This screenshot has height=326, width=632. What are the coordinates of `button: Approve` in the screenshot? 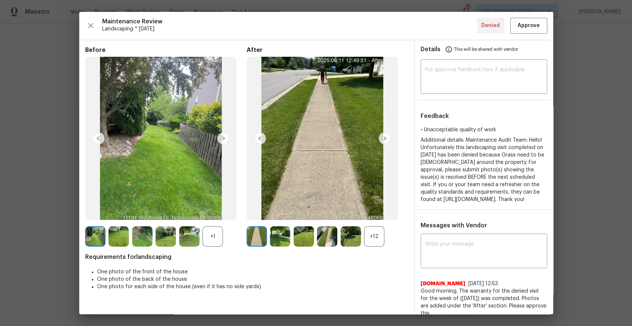 It's located at (529, 26).